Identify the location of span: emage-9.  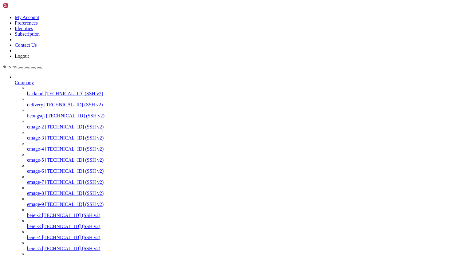
(35, 204).